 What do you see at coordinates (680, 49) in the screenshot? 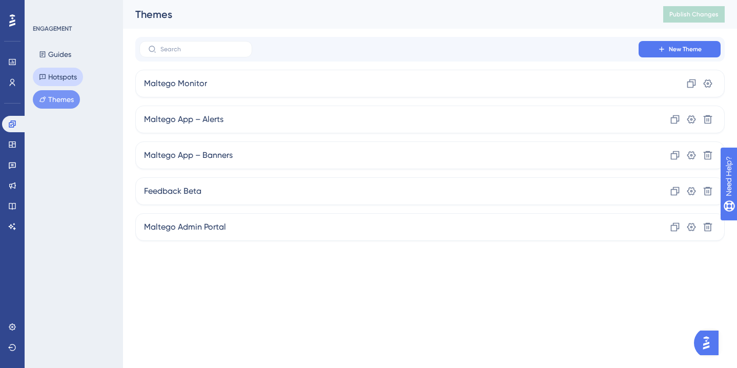
I see `button: New Theme` at bounding box center [680, 49].